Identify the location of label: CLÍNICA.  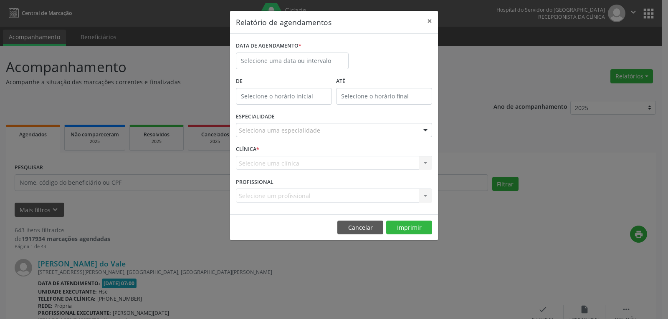
(248, 149).